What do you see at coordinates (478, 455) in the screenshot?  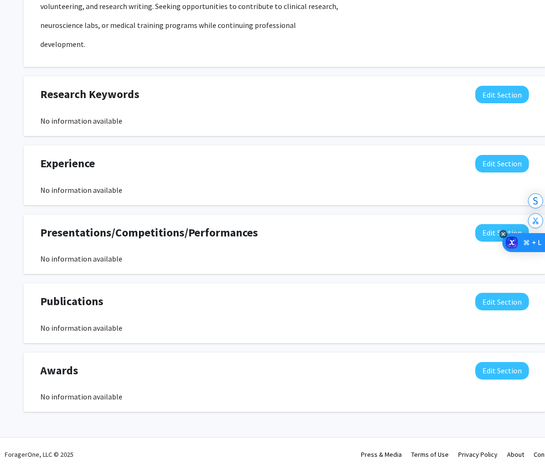 I see `a: Privacy Policy` at bounding box center [478, 455].